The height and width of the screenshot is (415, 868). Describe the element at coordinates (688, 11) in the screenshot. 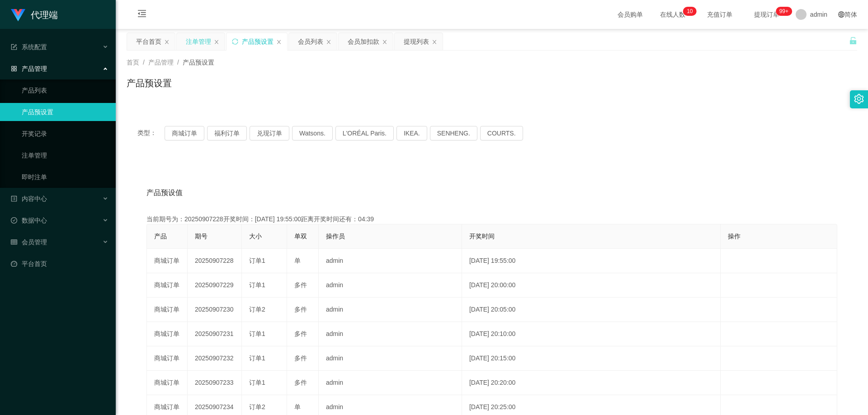

I see `p: 1` at that location.